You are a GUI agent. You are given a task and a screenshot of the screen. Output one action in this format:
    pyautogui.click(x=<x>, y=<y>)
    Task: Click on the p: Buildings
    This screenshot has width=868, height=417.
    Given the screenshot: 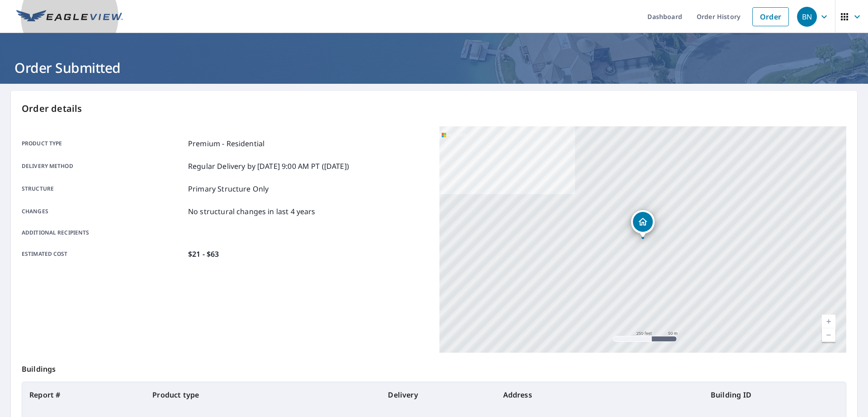 What is the action you would take?
    pyautogui.click(x=434, y=367)
    